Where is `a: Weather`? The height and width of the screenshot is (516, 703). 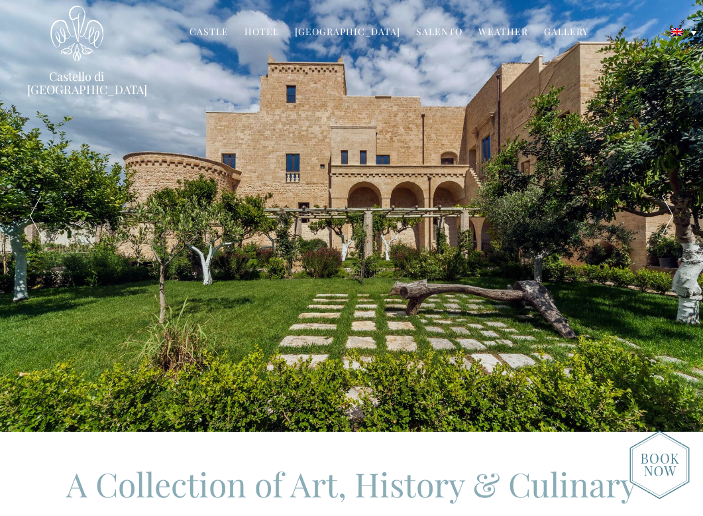
a: Weather is located at coordinates (503, 32).